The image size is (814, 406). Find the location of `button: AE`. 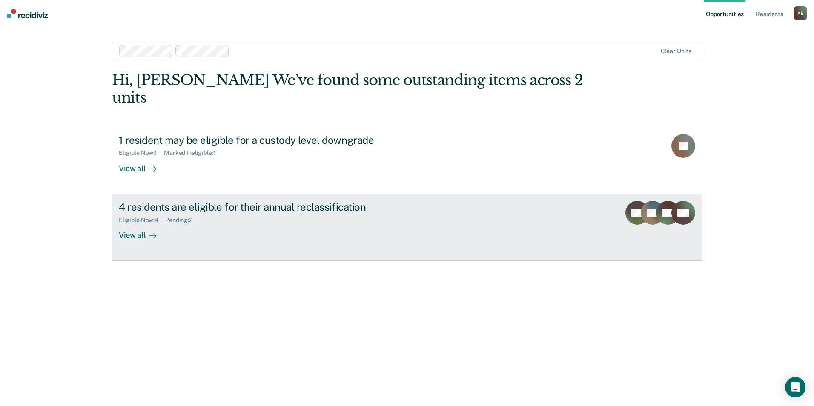

button: AE is located at coordinates (800, 13).